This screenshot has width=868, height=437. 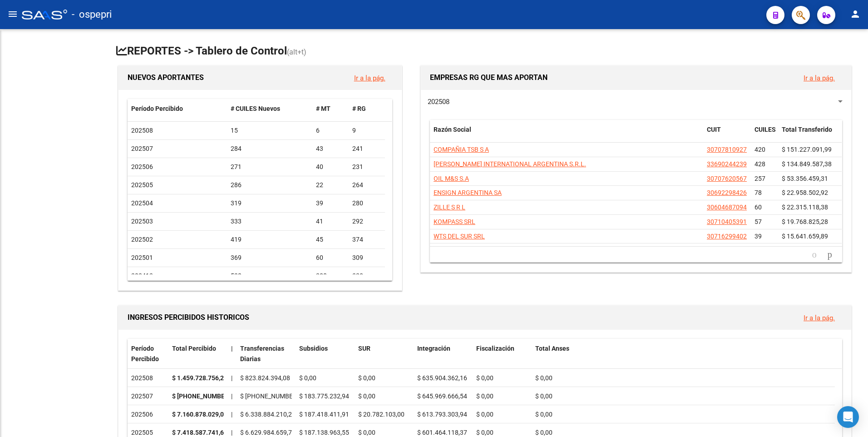 What do you see at coordinates (331, 239) in the screenshot?
I see `div: 45` at bounding box center [331, 239].